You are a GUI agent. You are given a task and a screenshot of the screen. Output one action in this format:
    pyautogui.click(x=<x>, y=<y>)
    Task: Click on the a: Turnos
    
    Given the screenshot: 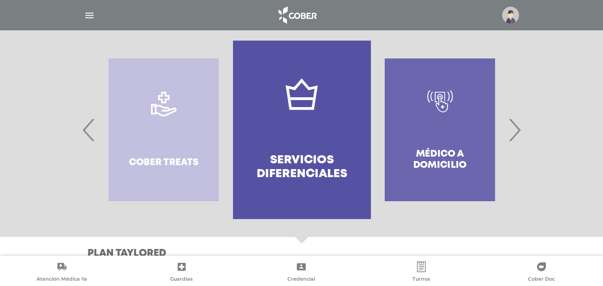 What is the action you would take?
    pyautogui.click(x=421, y=273)
    